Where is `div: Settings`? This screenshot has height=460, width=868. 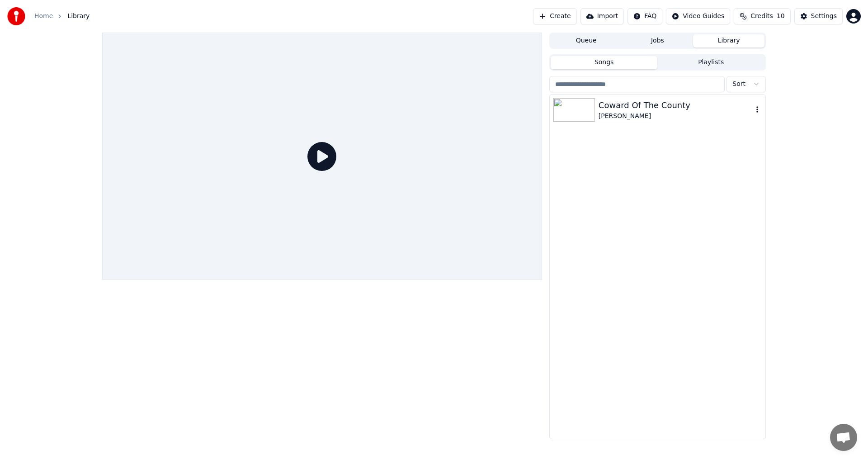
div: Settings is located at coordinates (824, 16).